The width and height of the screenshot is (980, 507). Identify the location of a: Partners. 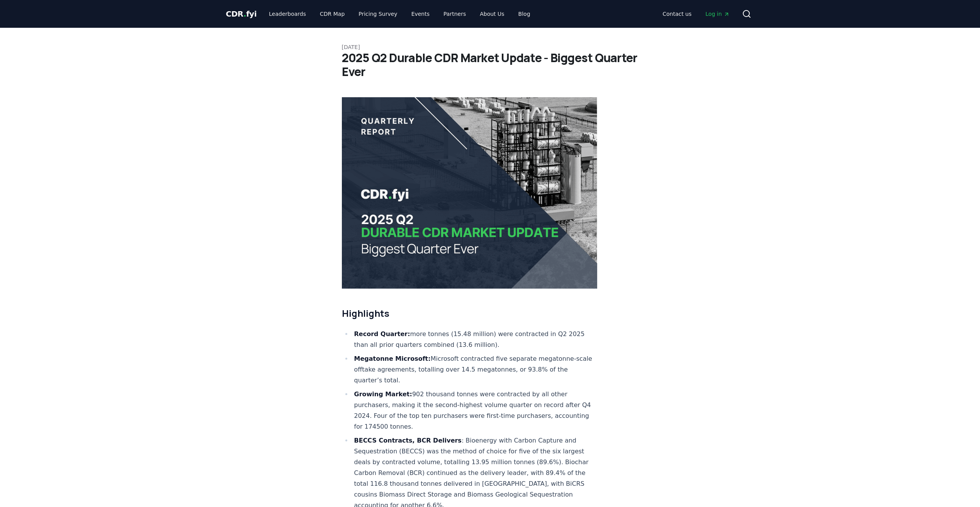
(454, 14).